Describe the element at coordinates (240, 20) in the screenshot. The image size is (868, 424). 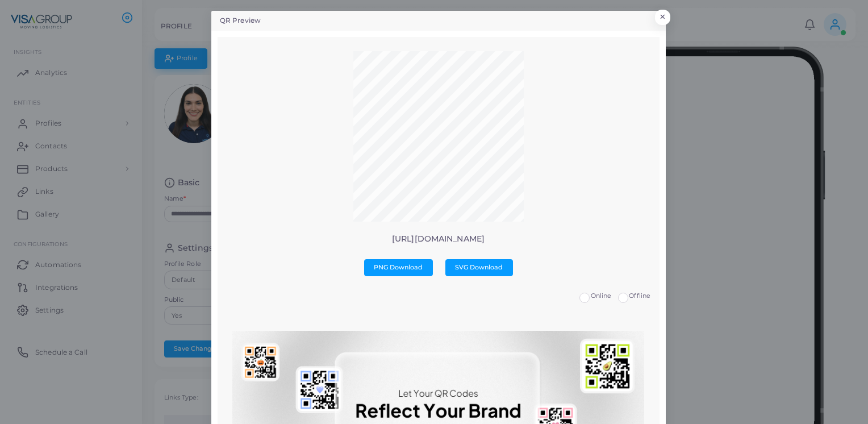
I see `h5: QR Preview` at that location.